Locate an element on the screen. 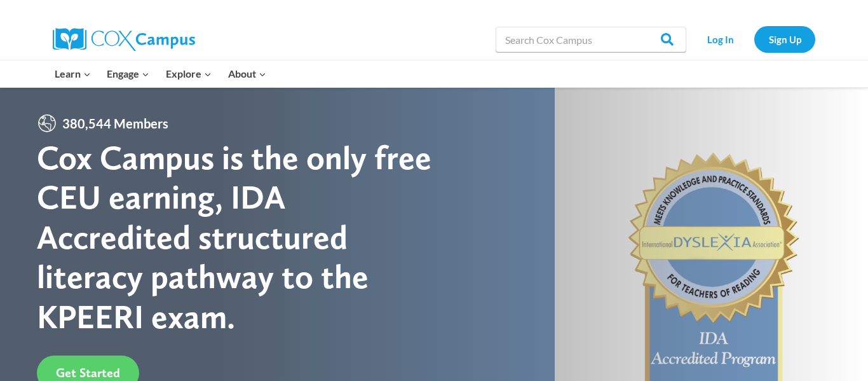  input: Search Cox Campus is located at coordinates (591, 40).